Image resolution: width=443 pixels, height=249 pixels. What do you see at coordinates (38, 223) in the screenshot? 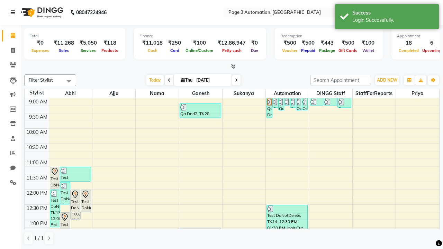
I see `div: 1:00 PM` at bounding box center [38, 223].